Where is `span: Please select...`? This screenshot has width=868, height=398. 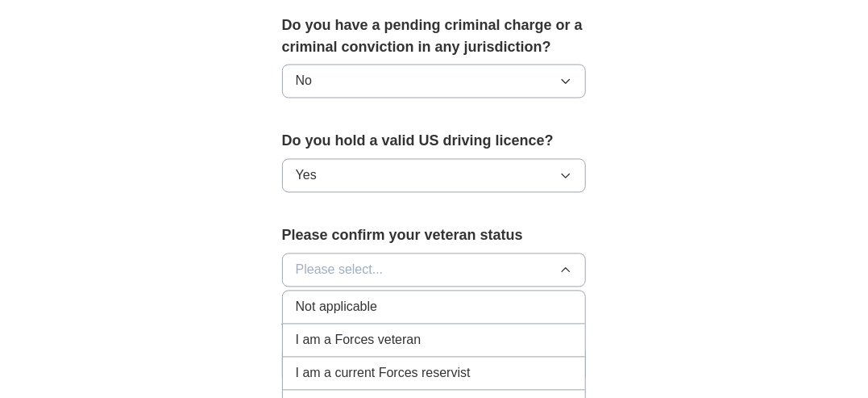 span: Please select... is located at coordinates (339, 270).